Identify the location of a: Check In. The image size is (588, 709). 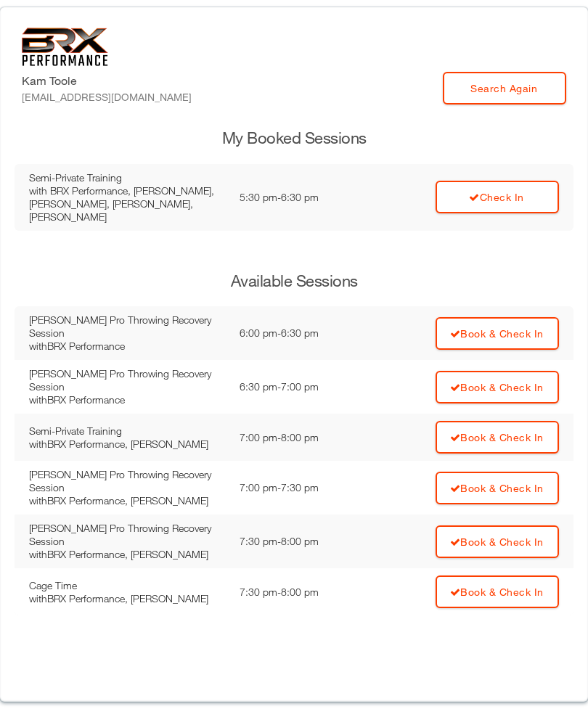
(498, 197).